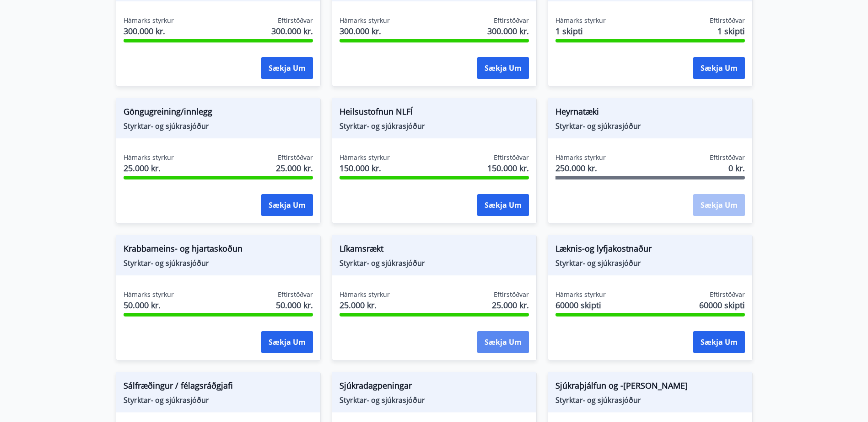 The width and height of the screenshot is (868, 422). What do you see at coordinates (434, 113) in the screenshot?
I see `span: Heilsustofnun NLFÍ` at bounding box center [434, 113].